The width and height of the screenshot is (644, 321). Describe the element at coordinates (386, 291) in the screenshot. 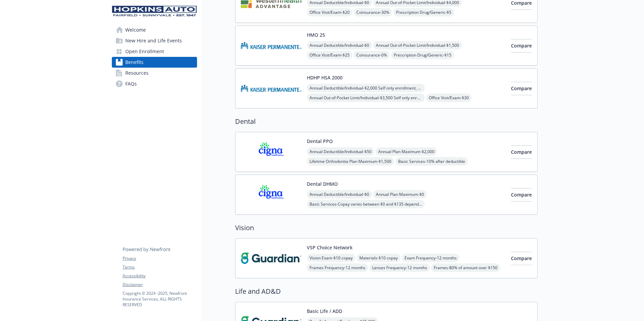

I see `h2: Life and AD&D` at that location.